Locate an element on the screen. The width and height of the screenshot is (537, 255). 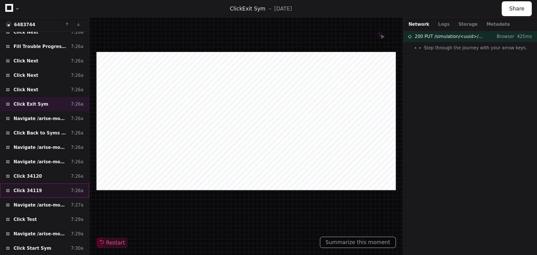
span: Click Exit Sym is located at coordinates (31, 104).